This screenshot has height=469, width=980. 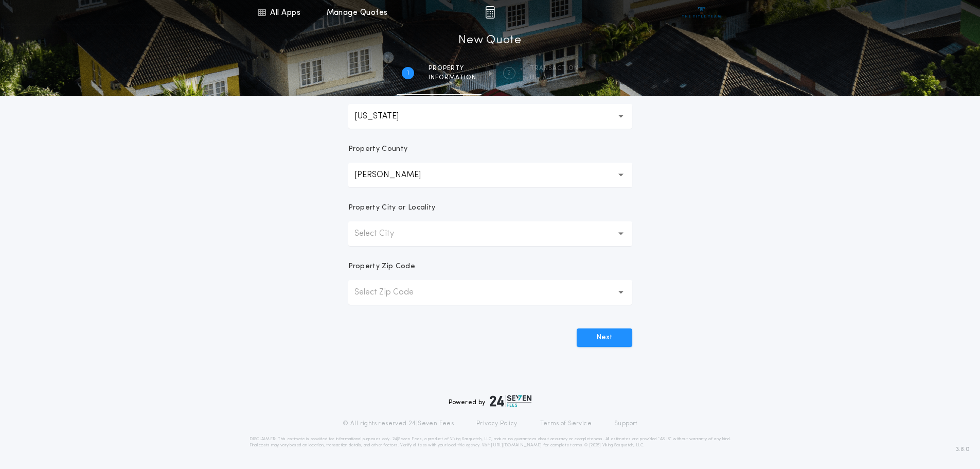 What do you see at coordinates (490, 293) in the screenshot?
I see `button: Select Zip Code` at bounding box center [490, 293].